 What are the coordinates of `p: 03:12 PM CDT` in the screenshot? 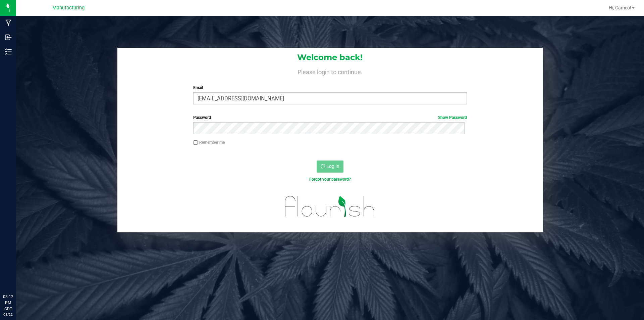 It's located at (8, 303).